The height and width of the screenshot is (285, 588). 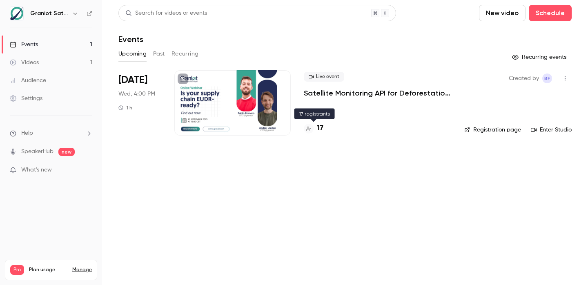 What do you see at coordinates (492, 130) in the screenshot?
I see `a: Registration page` at bounding box center [492, 130].